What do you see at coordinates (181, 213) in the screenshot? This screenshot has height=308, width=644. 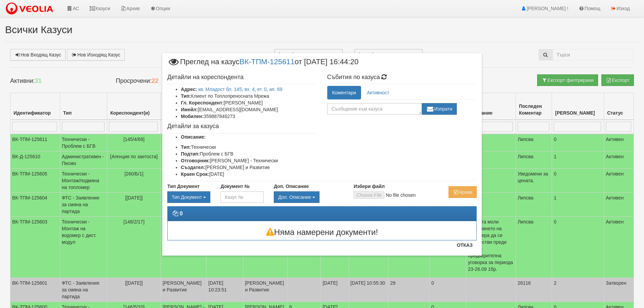 I see `strong: 0` at bounding box center [181, 213].